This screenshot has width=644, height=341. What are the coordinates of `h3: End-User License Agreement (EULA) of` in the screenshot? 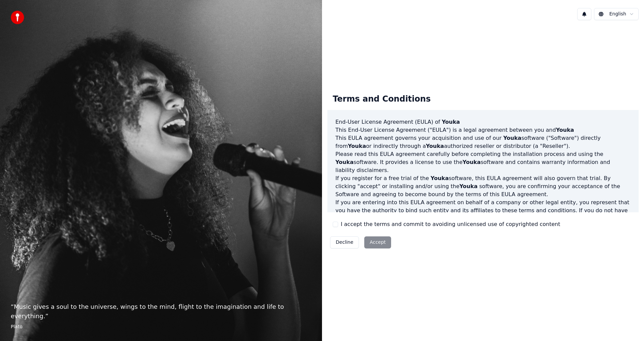 It's located at (483, 122).